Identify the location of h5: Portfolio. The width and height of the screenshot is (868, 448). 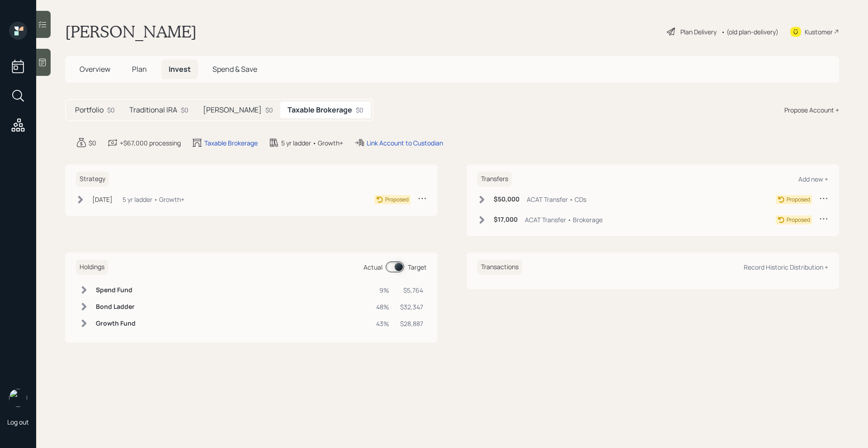
(89, 110).